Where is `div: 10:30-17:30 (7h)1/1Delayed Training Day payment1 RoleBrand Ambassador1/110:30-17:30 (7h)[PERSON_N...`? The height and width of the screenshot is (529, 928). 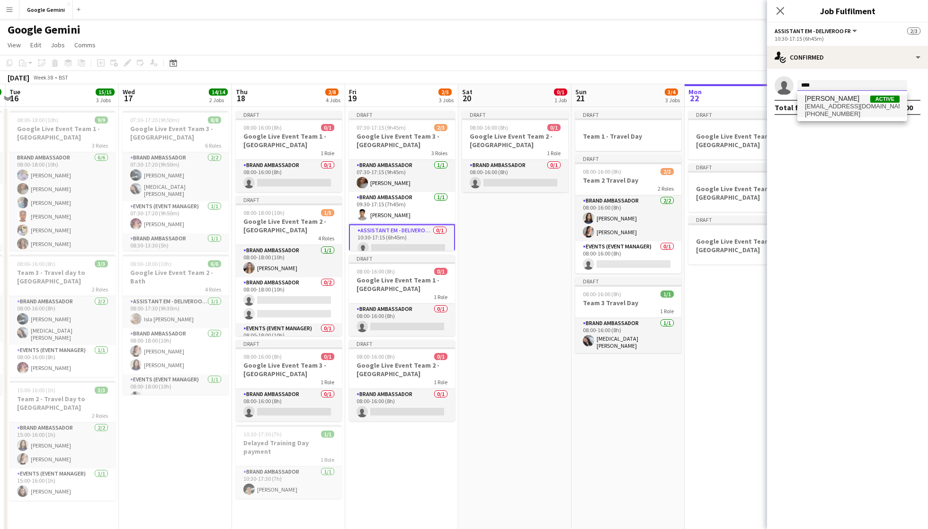
div: 10:30-17:30 (7h)1/1Delayed Training Day payment1 RoleBrand Ambassador1/110:30-17:30 (7h)[PERSON_N... is located at coordinates (289, 462).